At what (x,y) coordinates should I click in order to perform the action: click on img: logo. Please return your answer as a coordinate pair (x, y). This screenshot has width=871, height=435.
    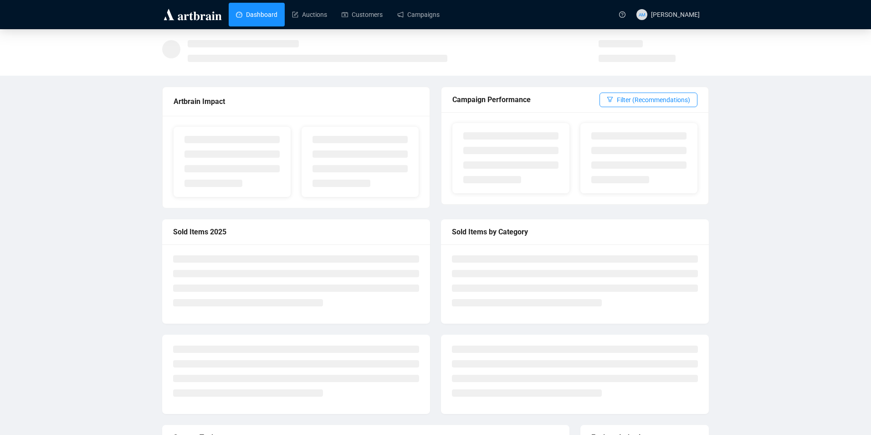
    Looking at the image, I should click on (193, 15).